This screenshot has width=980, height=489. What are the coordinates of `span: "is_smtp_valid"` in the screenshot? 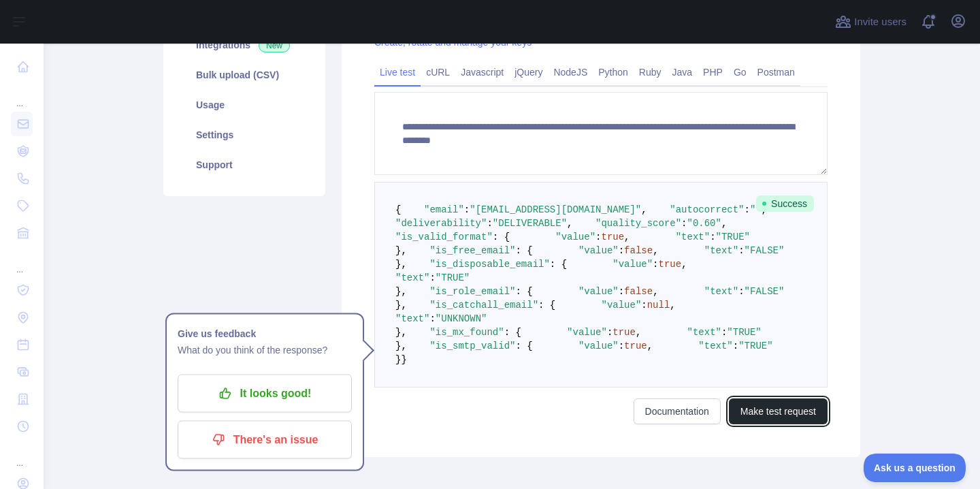 It's located at (472, 346).